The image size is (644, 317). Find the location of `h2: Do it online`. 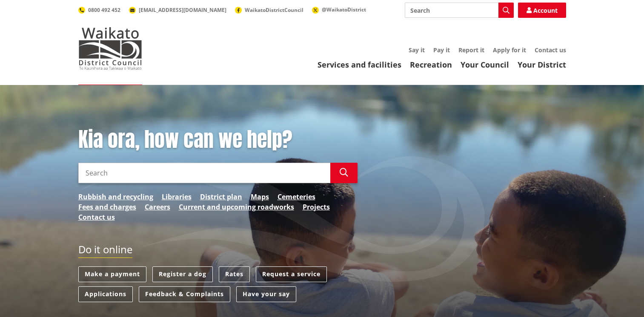

h2: Do it online is located at coordinates (105, 251).